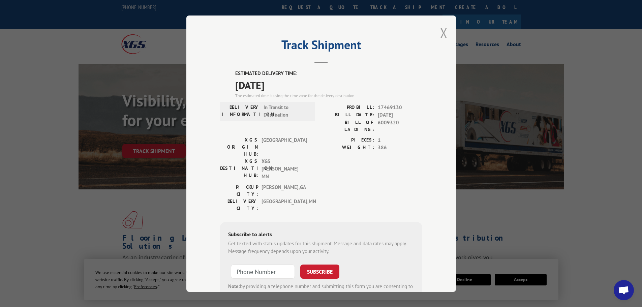  I want to click on label: PROBILL:, so click(348, 107).